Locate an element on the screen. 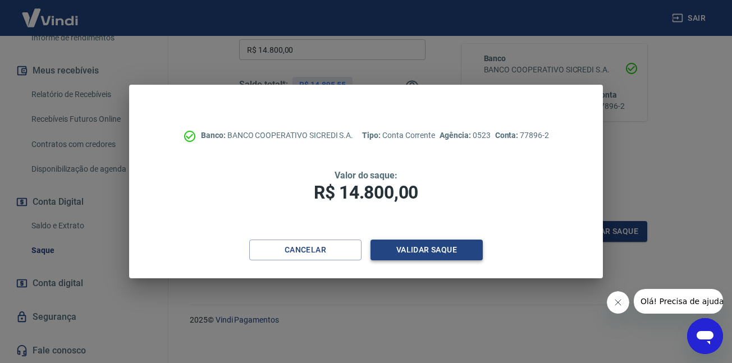 The width and height of the screenshot is (732, 363). p: Conta Corrente is located at coordinates (399, 135).